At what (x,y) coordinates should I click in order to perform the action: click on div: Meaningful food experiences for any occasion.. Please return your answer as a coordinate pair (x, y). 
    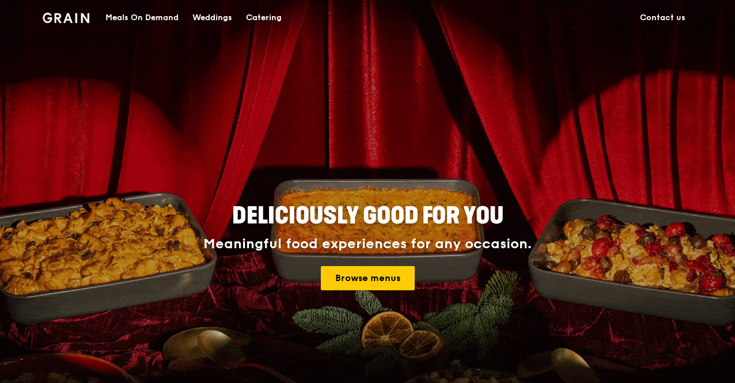
    Looking at the image, I should click on (368, 244).